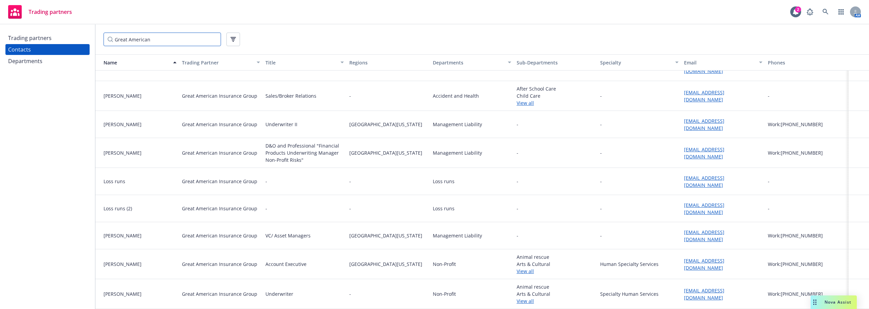  I want to click on button: Regions, so click(388, 62).